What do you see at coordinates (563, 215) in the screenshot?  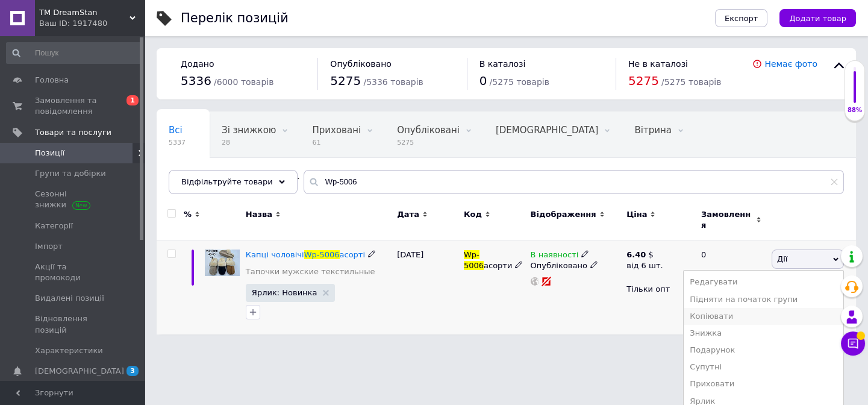 I see `span: Відображення` at bounding box center [563, 215].